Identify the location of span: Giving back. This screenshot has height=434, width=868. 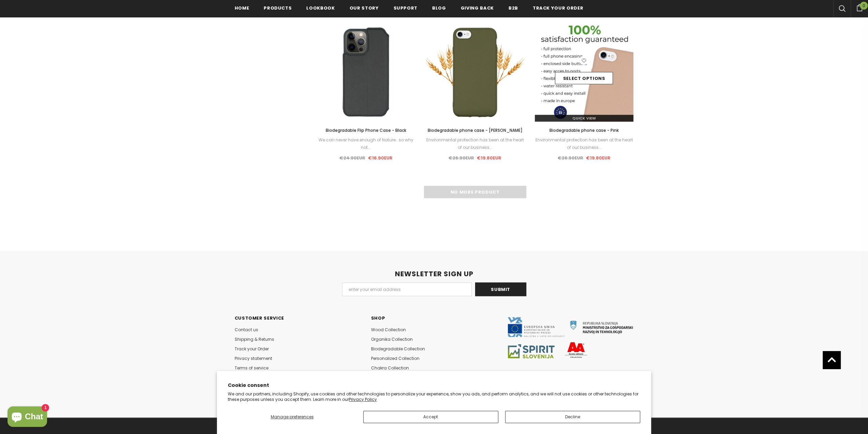
(477, 8).